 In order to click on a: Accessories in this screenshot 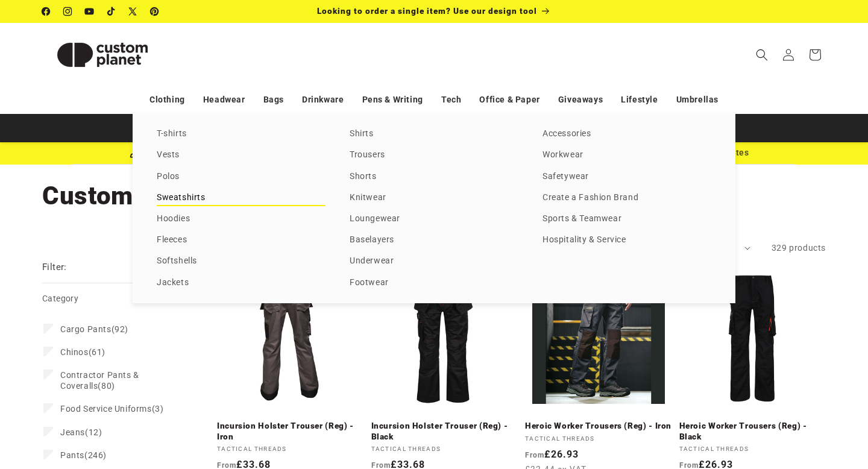, I will do `click(627, 134)`.